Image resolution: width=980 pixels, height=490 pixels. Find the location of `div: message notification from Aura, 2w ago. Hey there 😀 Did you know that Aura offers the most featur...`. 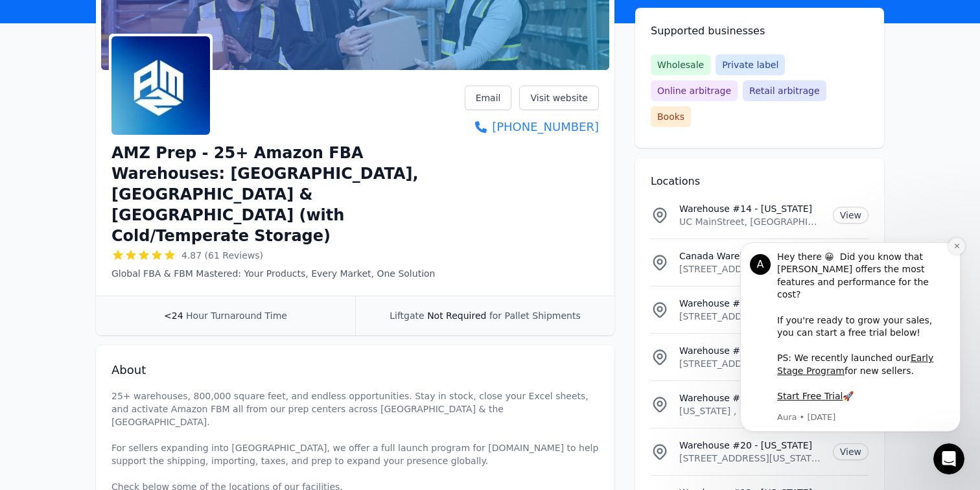

div: message notification from Aura, 2w ago. Hey there 😀 Did you know that Aura offers the most featur... is located at coordinates (130, 102).